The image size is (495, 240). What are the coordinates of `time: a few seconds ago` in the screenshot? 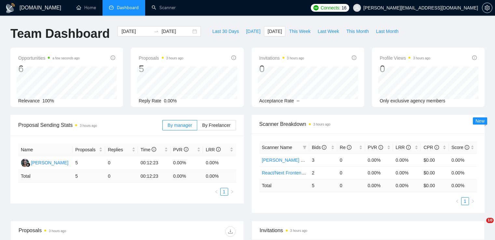 It's located at (66, 58).